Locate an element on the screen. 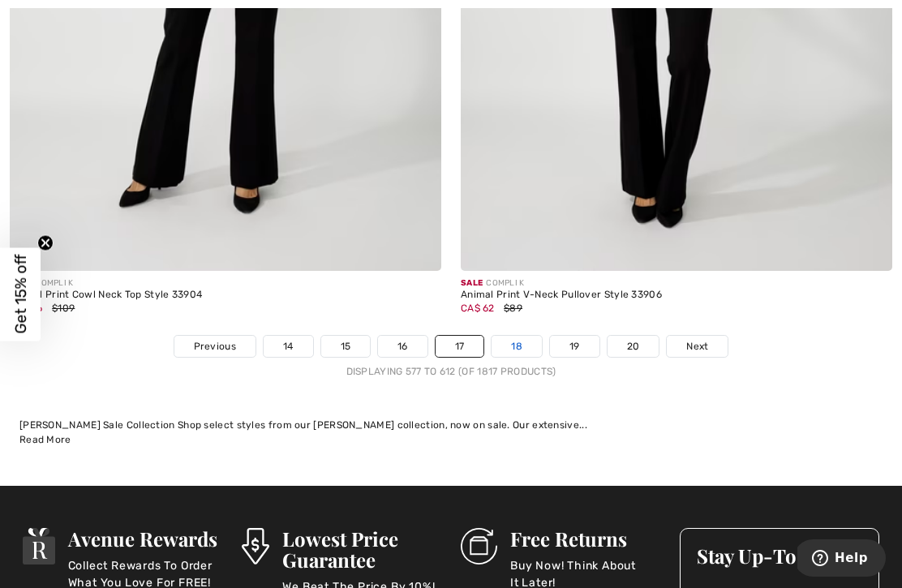 The image size is (902, 588). h3: Lowest Price Guarantee is located at coordinates (361, 549).